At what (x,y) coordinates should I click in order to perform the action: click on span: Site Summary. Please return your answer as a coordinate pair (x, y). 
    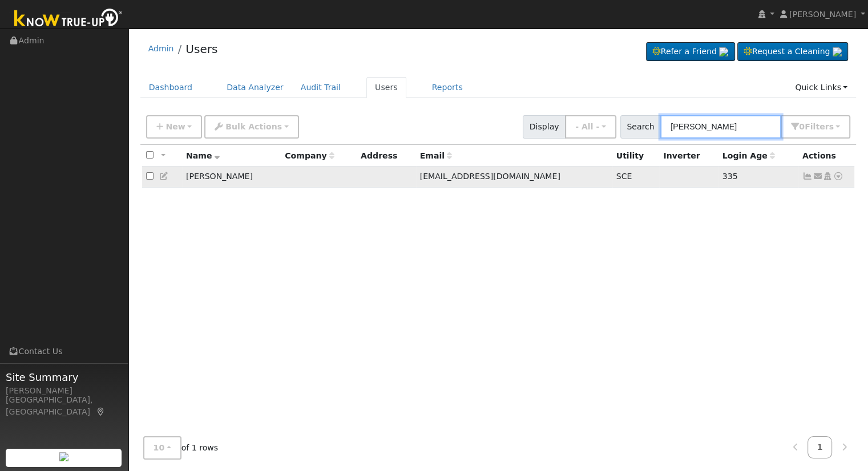
    Looking at the image, I should click on (64, 377).